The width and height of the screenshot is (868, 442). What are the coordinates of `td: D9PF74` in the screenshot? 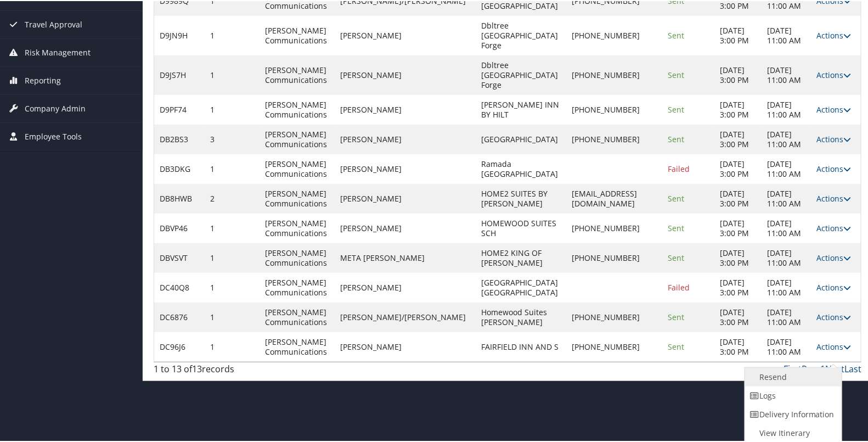 It's located at (179, 109).